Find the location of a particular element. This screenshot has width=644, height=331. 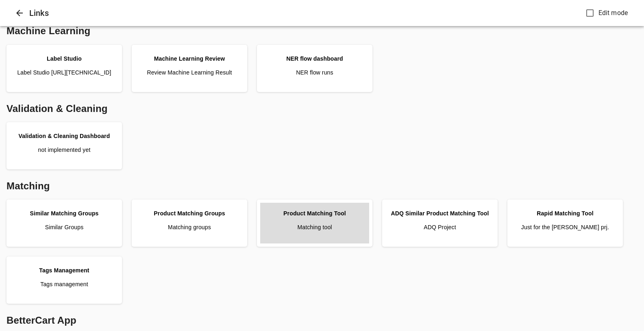

div: Validation & Cleaning is located at coordinates (322, 109).